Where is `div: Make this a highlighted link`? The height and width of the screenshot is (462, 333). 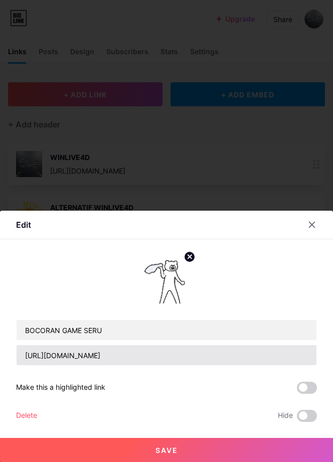
div: Make this a highlighted link is located at coordinates (61, 388).